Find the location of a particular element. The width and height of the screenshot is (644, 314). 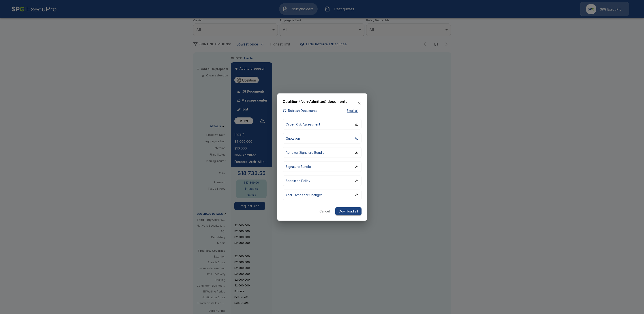

p: Signature Bundle is located at coordinates (298, 166).